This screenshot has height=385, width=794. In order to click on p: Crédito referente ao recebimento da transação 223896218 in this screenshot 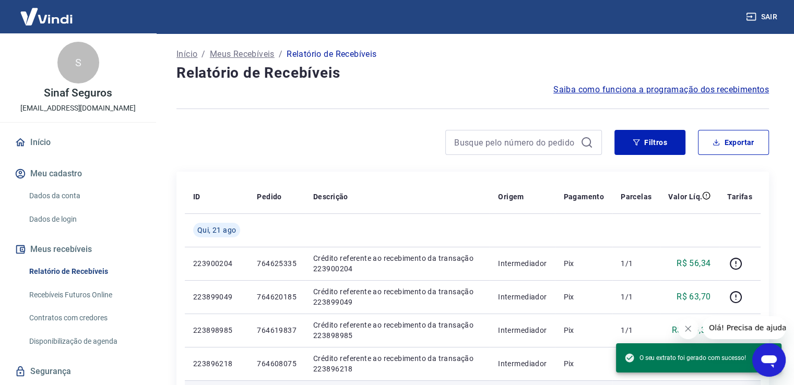, I will do `click(398, 364)`.